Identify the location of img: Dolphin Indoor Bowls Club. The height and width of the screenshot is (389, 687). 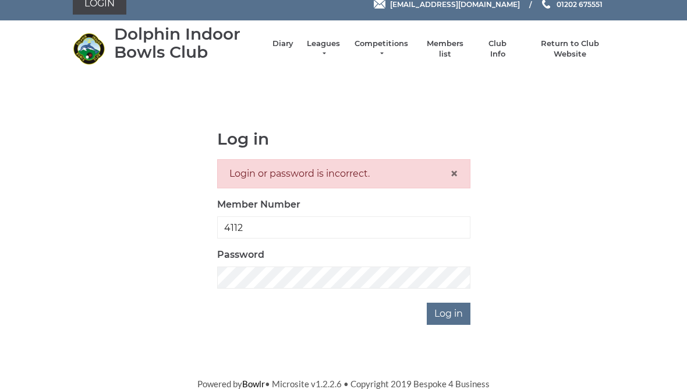
(89, 48).